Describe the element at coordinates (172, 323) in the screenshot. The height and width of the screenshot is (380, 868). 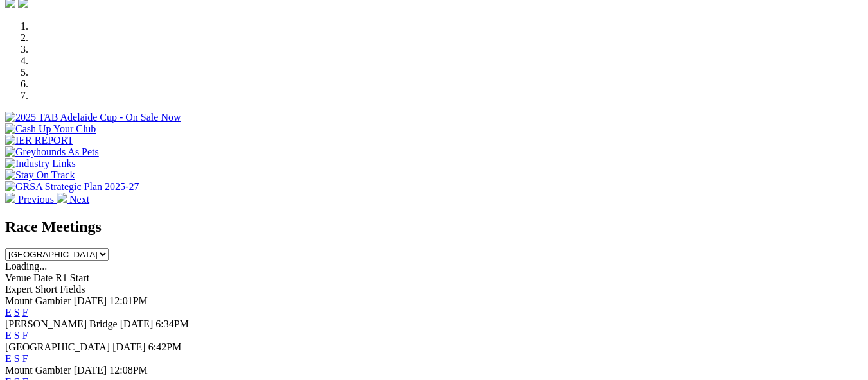
I see `span: 6:34PM` at that location.